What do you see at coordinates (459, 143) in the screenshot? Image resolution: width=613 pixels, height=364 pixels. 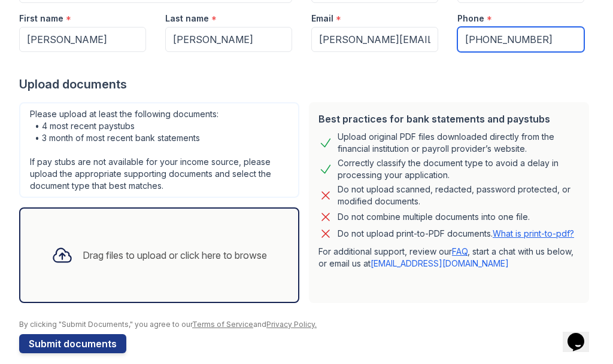 I see `div: Upload original PDF files downloaded directly from the financial institution or payroll provider’...` at bounding box center [459, 143].